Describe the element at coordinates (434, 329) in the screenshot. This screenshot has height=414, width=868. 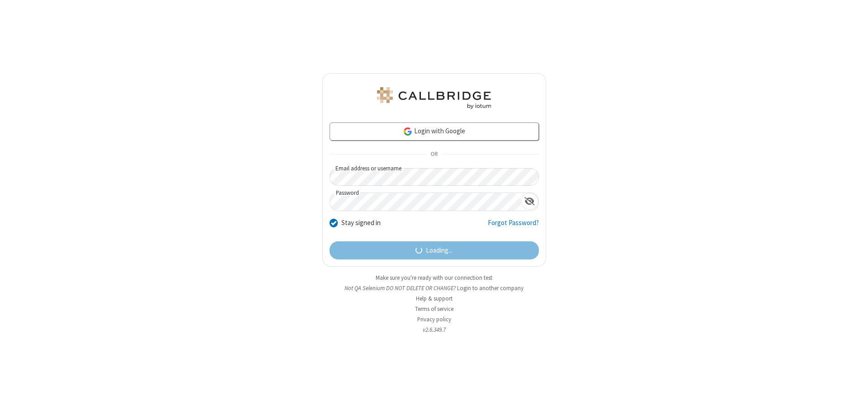
I see `li: v2.6.349.7` at that location.